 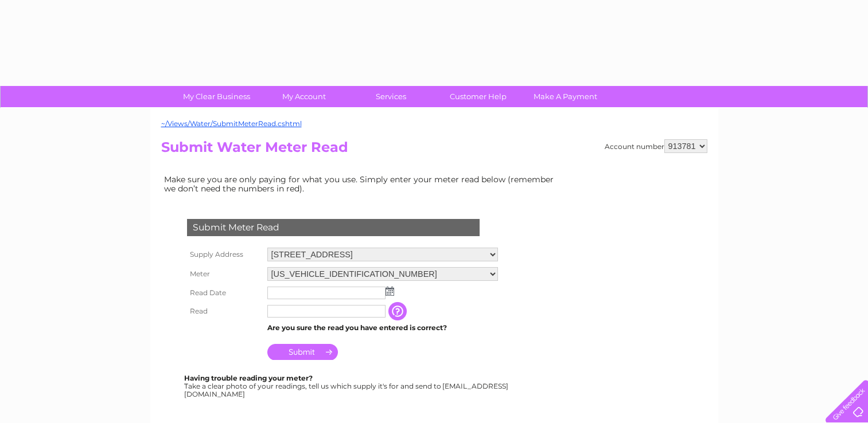 I want to click on div: Account number, so click(x=655, y=146).